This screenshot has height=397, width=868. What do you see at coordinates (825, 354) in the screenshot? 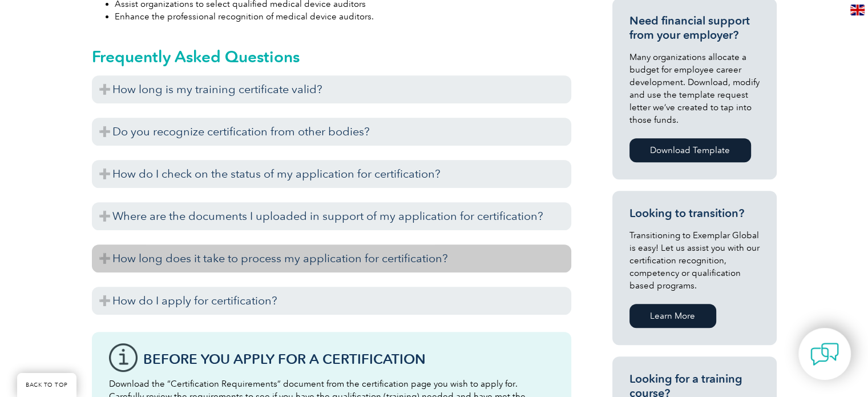
I see `img: contact-chat.png` at bounding box center [825, 354].